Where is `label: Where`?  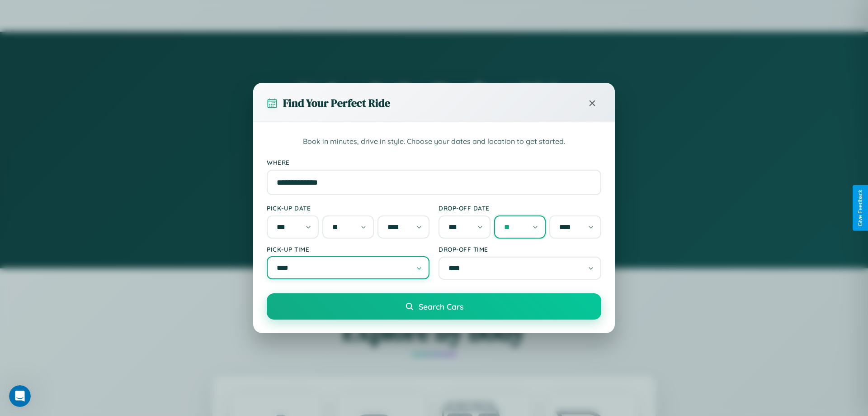
label: Where is located at coordinates (434, 162).